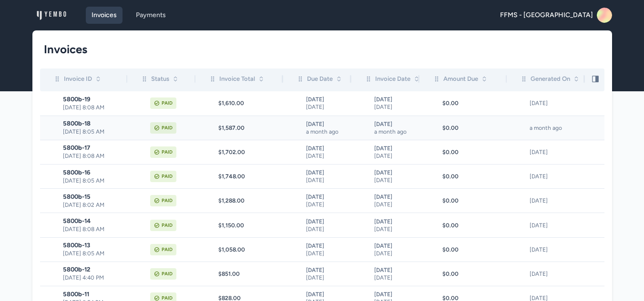 This screenshot has height=301, width=644. I want to click on img: logo_1739579967.png, so click(51, 15).